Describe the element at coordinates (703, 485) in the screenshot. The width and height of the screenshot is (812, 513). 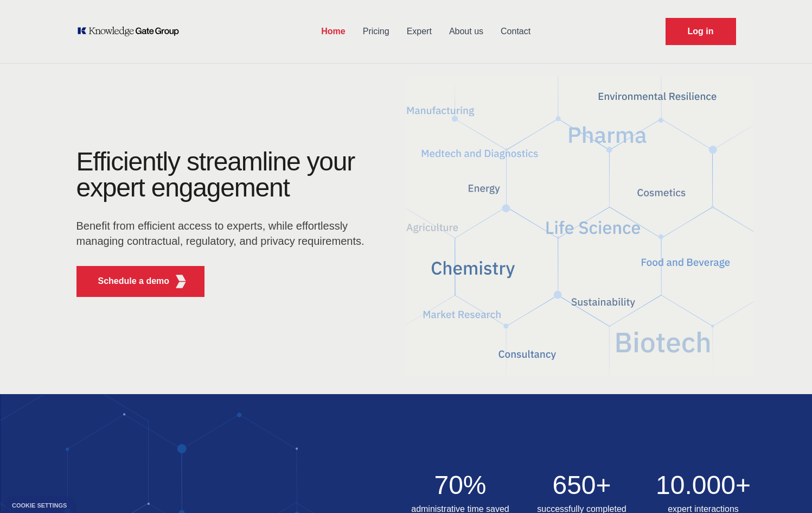
I see `h2: 10.000+` at that location.